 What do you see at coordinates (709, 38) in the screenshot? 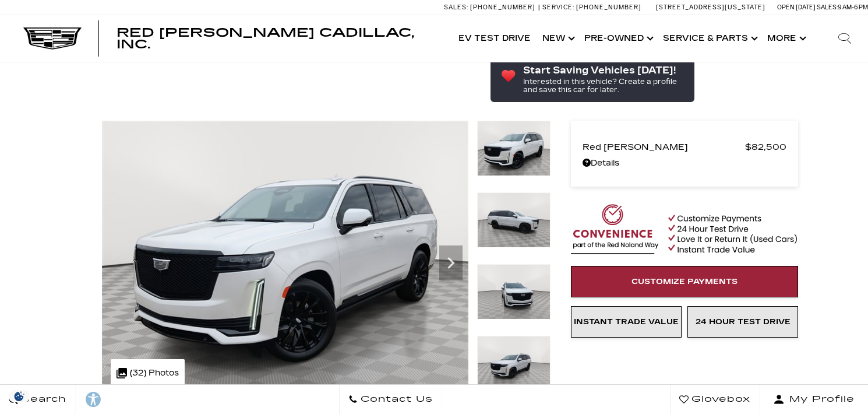
I see `a: Service & Parts` at bounding box center [709, 38].